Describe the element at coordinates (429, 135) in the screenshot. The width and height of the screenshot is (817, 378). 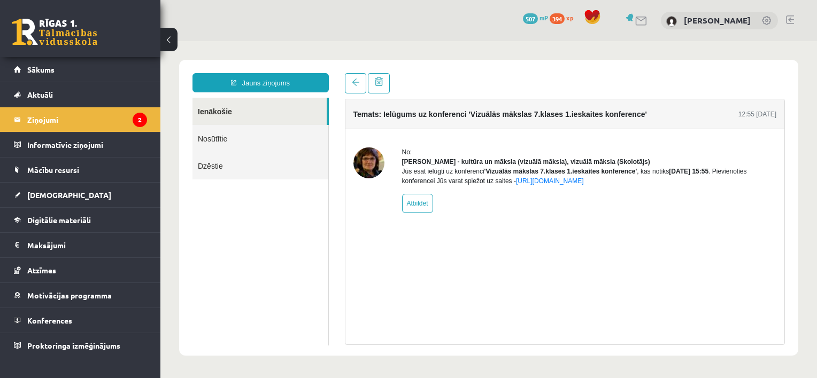
I see `div: Jūs esat ielūgti uz konferenci , kas notiks . Pievienoties konferencei Jūs varat spiežot uz saites -` at that location.